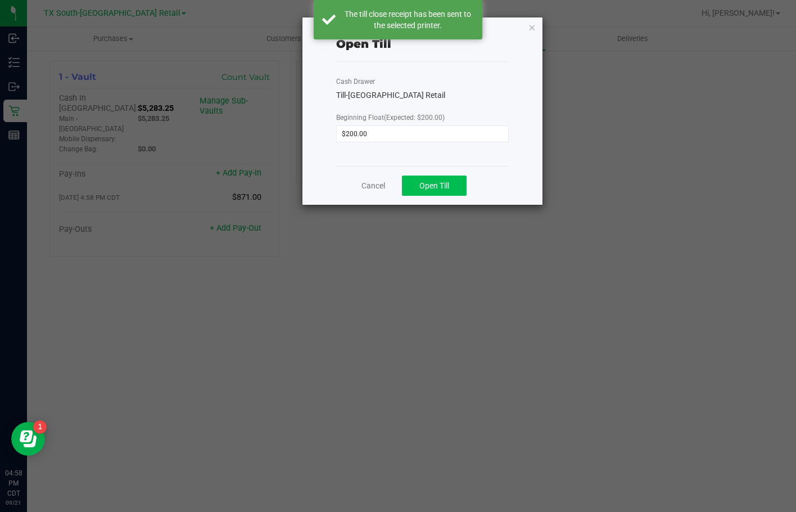  Describe the element at coordinates (434, 186) in the screenshot. I see `span: Open Till` at that location.